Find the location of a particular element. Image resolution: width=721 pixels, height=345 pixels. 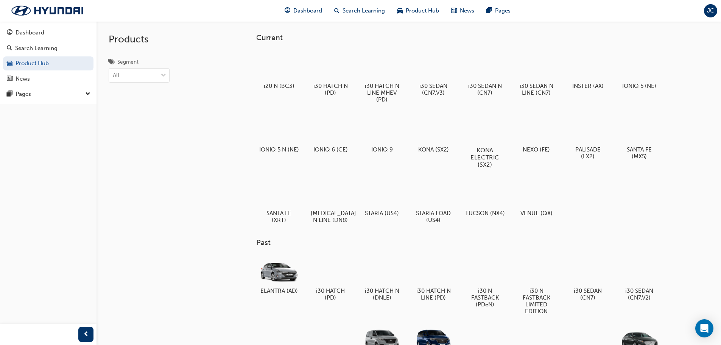

a: Product Hub is located at coordinates (48, 63).